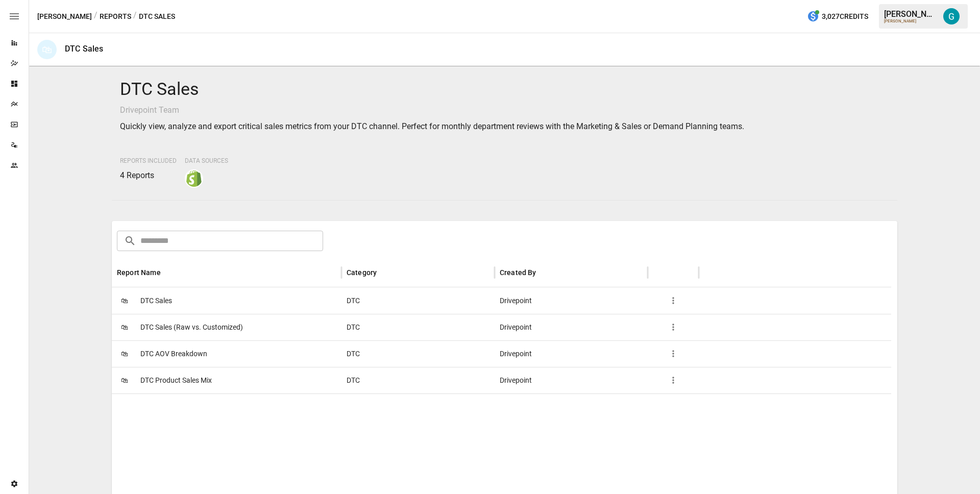  I want to click on span: DTC Sales (Raw vs. Customized), so click(192, 327).